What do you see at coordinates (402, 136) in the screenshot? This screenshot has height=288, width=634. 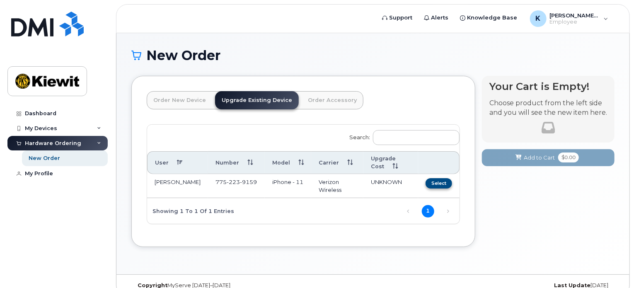 I see `label: Search:` at bounding box center [402, 136].